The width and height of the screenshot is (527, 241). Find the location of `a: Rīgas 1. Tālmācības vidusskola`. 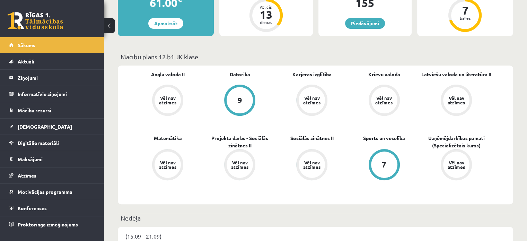

a: Rīgas 1. Tālmācības vidusskola is located at coordinates (35, 21).